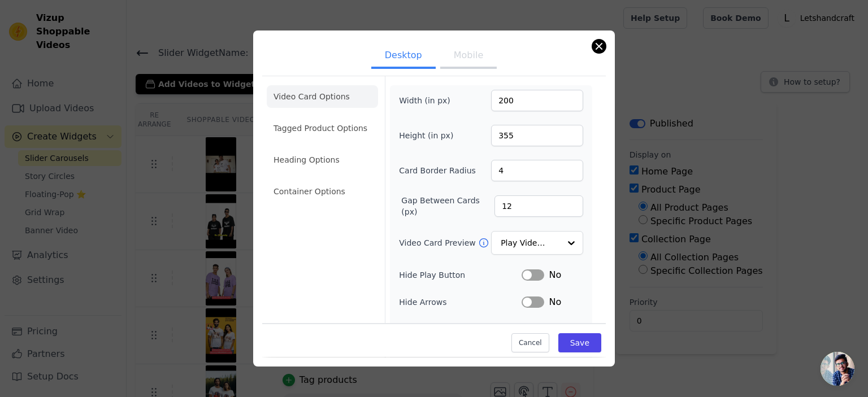 Image resolution: width=868 pixels, height=397 pixels. I want to click on button: Desktop, so click(403, 56).